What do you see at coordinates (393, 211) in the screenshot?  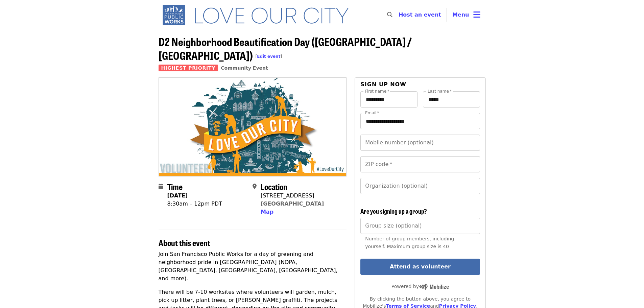 I see `span: Are you signing up a group?` at bounding box center [393, 211].